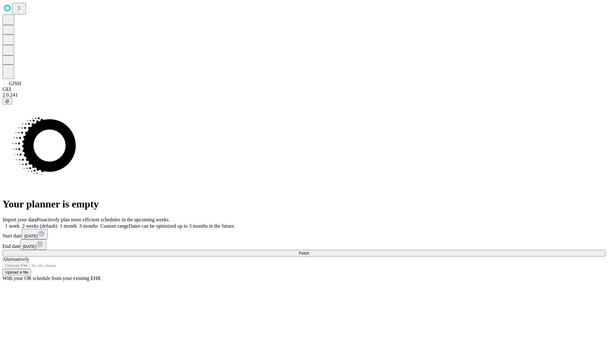 The height and width of the screenshot is (342, 608). What do you see at coordinates (88, 226) in the screenshot?
I see `span: 3 months` at bounding box center [88, 226].